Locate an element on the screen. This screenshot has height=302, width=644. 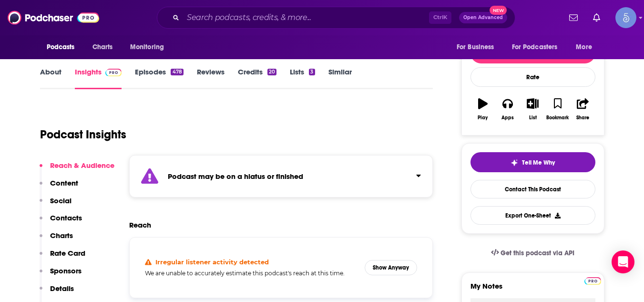
h5: We are unable to accurately estimate this podcast's reach at this time. is located at coordinates (251, 273).